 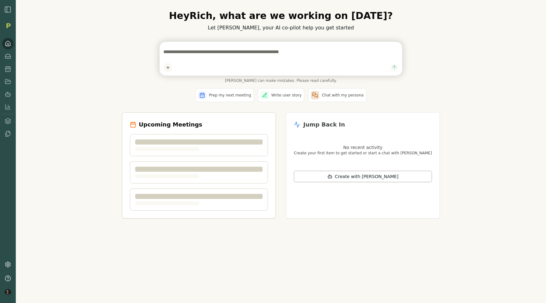 What do you see at coordinates (337, 95) in the screenshot?
I see `button: Chat with my persona` at bounding box center [337, 95].